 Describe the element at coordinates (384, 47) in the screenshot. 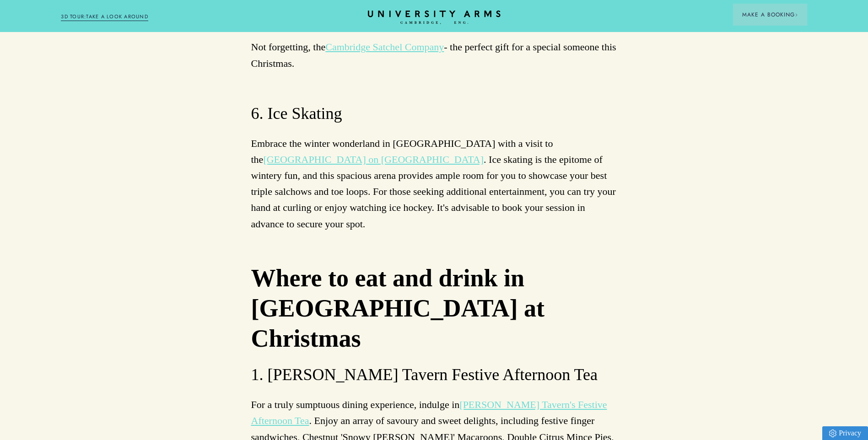

I see `a: Cambridge Satchel Company` at that location.